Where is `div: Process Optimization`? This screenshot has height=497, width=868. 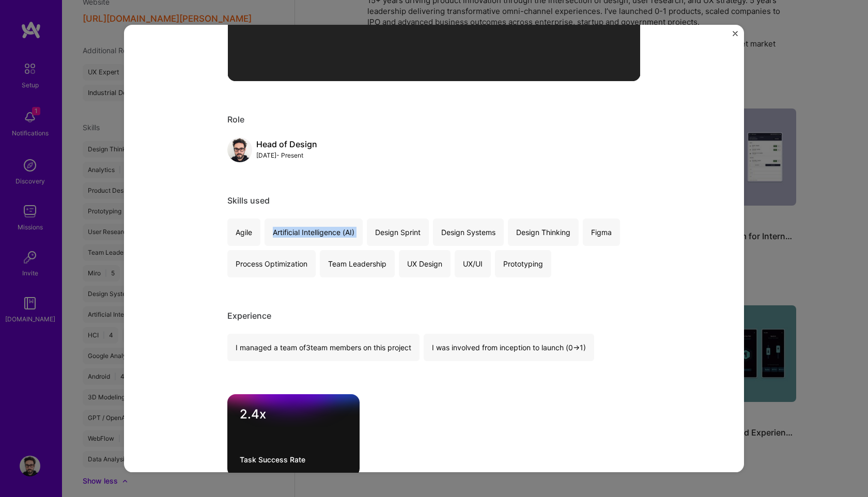 div: Process Optimization is located at coordinates (271, 263).